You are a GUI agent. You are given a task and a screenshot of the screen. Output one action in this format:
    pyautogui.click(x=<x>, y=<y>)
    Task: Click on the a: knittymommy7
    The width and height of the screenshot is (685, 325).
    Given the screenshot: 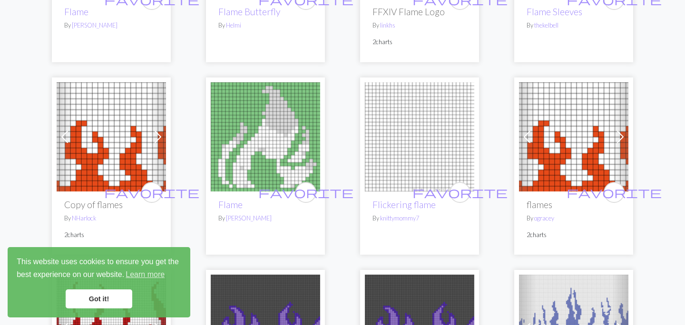 What is the action you would take?
    pyautogui.click(x=399, y=218)
    